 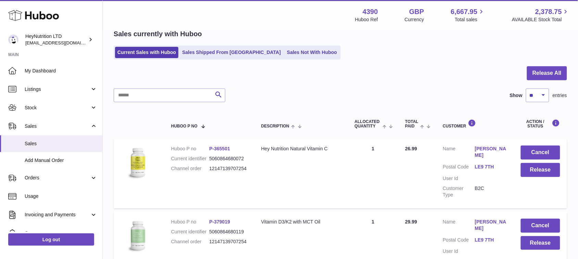 I want to click on a: Sales Not With Huboo, so click(x=312, y=52).